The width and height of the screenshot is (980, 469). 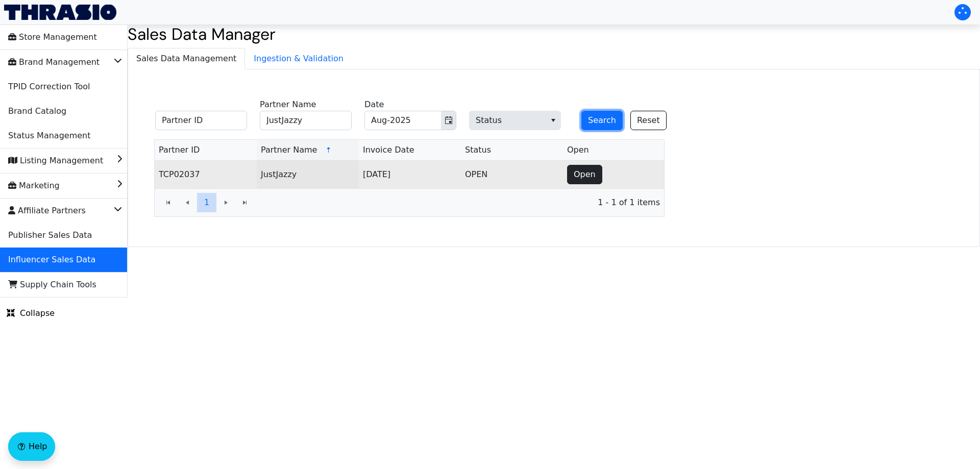 I want to click on span: Store Management, so click(x=53, y=37).